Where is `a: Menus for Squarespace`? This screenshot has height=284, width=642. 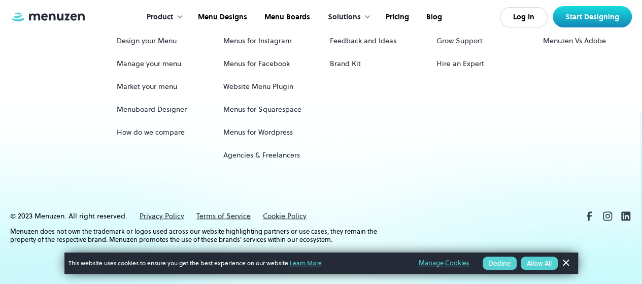
a: Menus for Squarespace is located at coordinates (262, 109).